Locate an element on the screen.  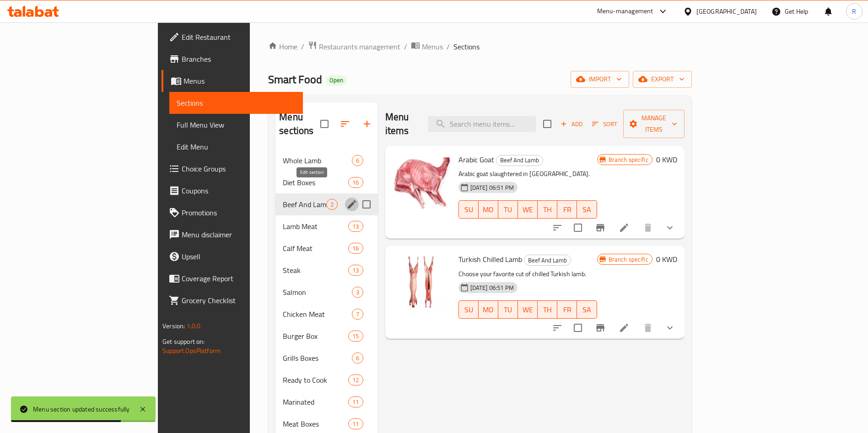
span: Get support on: is located at coordinates (183, 341).